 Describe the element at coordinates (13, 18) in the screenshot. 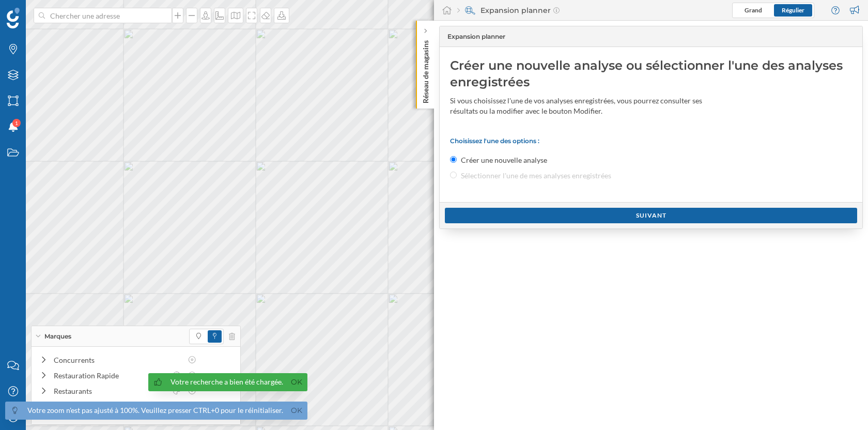

I see `img: Logo Geoblink` at that location.